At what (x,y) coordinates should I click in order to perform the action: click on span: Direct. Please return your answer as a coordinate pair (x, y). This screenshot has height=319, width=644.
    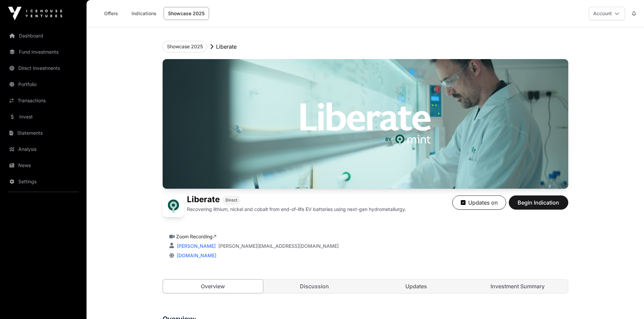
    Looking at the image, I should click on (231, 200).